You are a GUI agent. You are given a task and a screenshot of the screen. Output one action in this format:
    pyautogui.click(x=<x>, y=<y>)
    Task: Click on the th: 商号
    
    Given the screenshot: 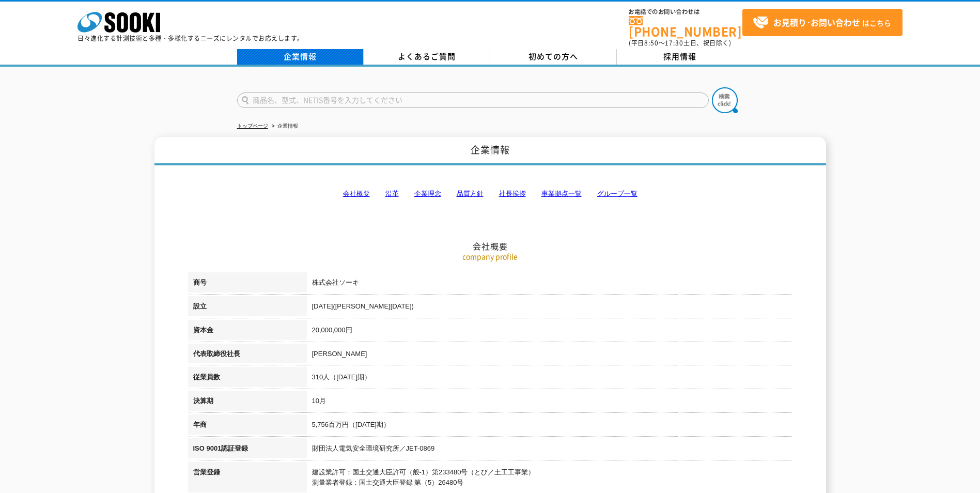 What is the action you would take?
    pyautogui.click(x=248, y=284)
    